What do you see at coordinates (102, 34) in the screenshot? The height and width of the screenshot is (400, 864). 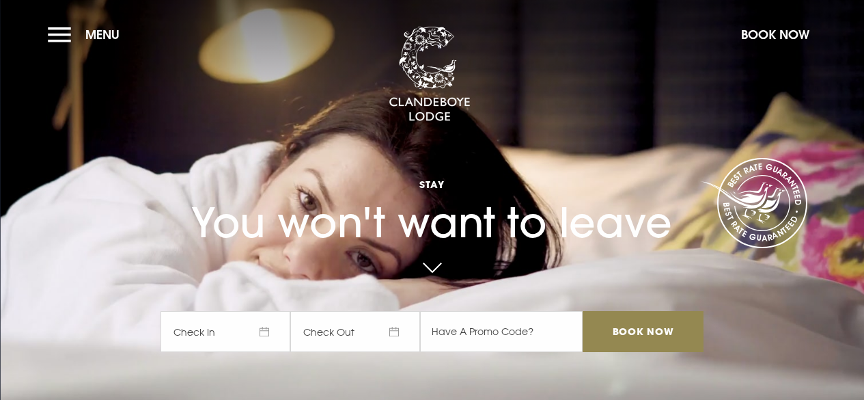 I see `span: Menu` at bounding box center [102, 34].